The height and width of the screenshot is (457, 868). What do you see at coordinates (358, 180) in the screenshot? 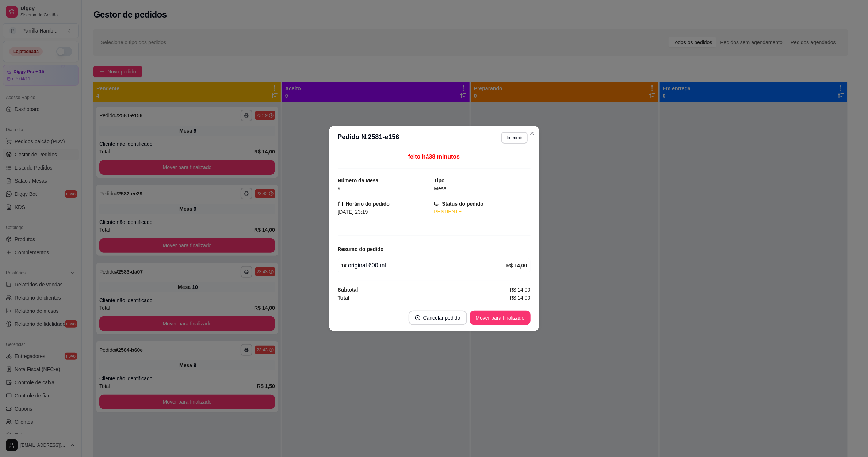
I see `strong: Número da Mesa` at bounding box center [358, 180].